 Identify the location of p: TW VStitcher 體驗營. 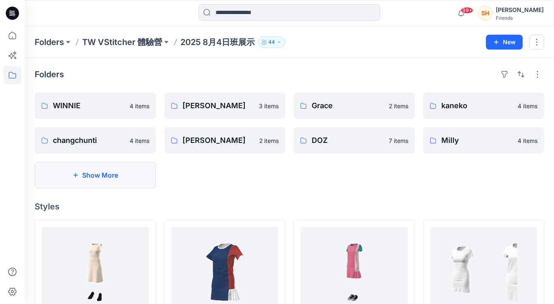
(122, 42).